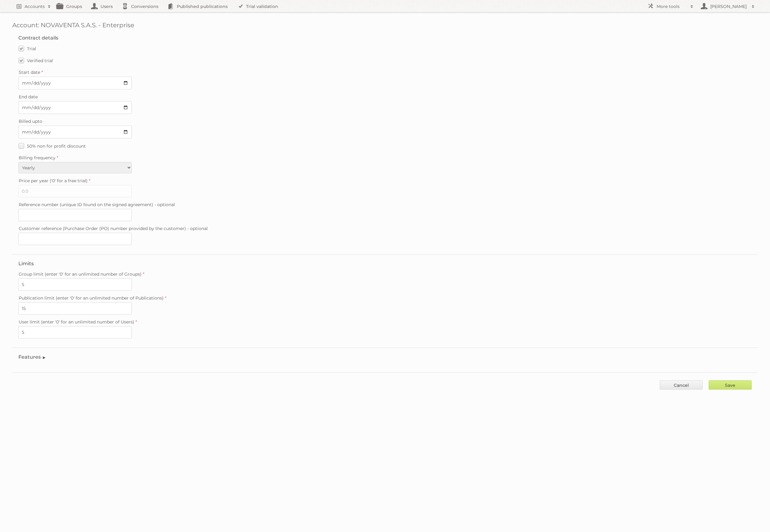  What do you see at coordinates (35, 6) in the screenshot?
I see `h2: Accounts` at bounding box center [35, 6].